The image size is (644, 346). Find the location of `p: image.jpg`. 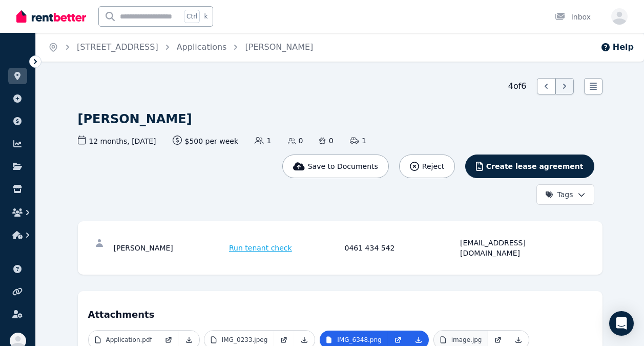

p: image.jpg is located at coordinates (466, 339).